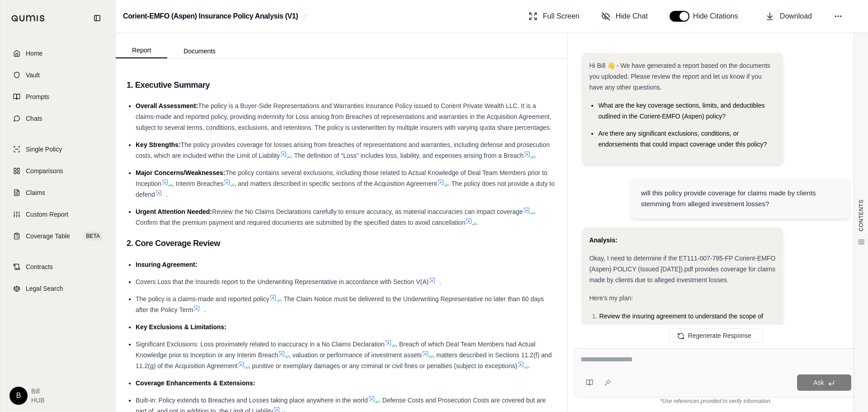 The width and height of the screenshot is (868, 412). What do you see at coordinates (344, 360) in the screenshot?
I see `span: , matters described in Sections 11.2(f) and 11.2(g) of the Acquisition Agreement` at bounding box center [344, 360].